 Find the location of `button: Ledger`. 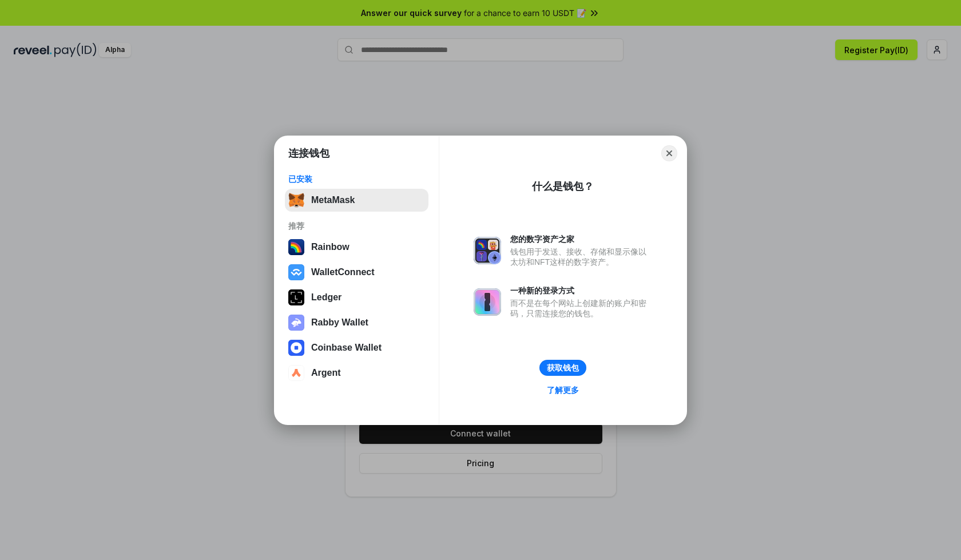

button: Ledger is located at coordinates (356, 297).